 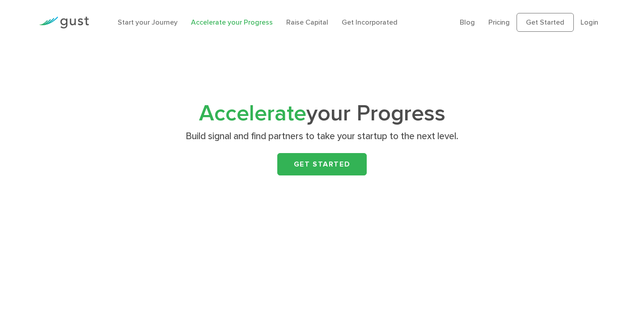 What do you see at coordinates (369, 22) in the screenshot?
I see `a: Get Incorporated` at bounding box center [369, 22].